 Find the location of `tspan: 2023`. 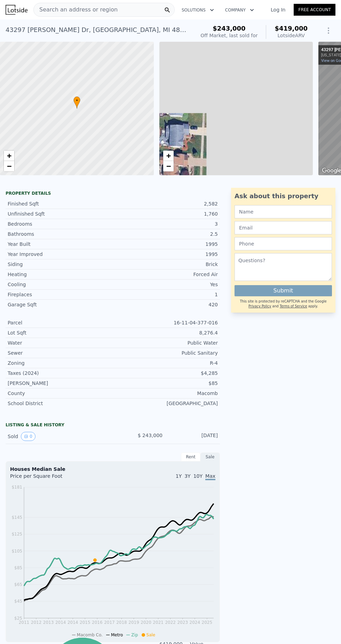

tspan: 2023 is located at coordinates (182, 622).